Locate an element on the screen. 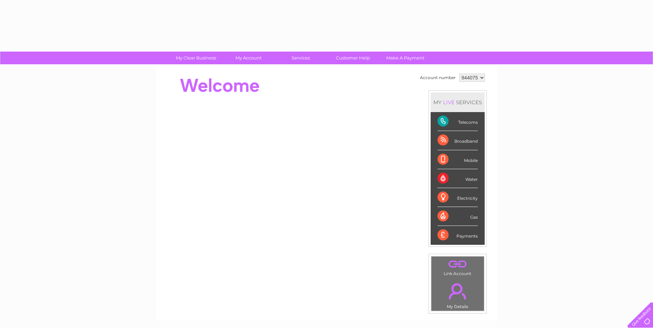  a: My Clear Business is located at coordinates (196, 58).